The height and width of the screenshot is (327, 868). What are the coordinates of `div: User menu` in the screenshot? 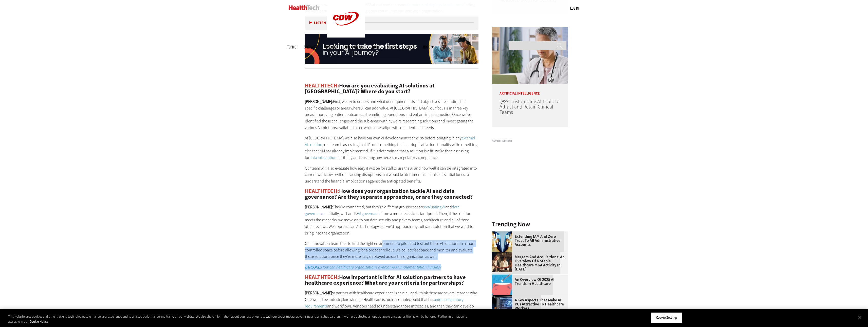 It's located at (574, 8).